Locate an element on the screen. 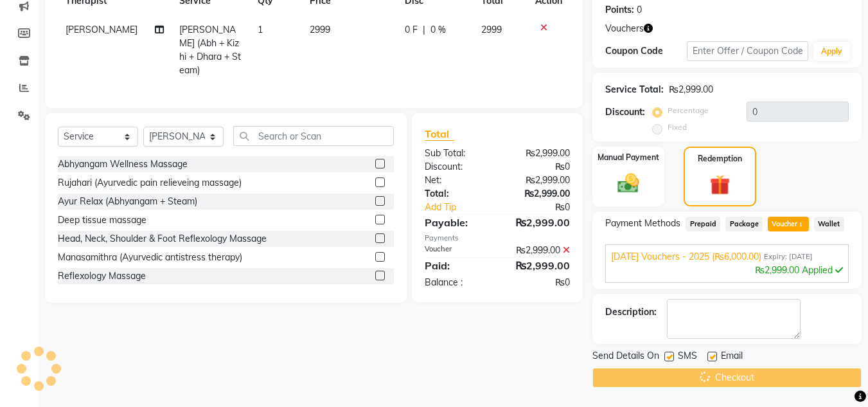  div: Head, Neck, Shoulder & Foot Reflexology Massage is located at coordinates (162, 239).